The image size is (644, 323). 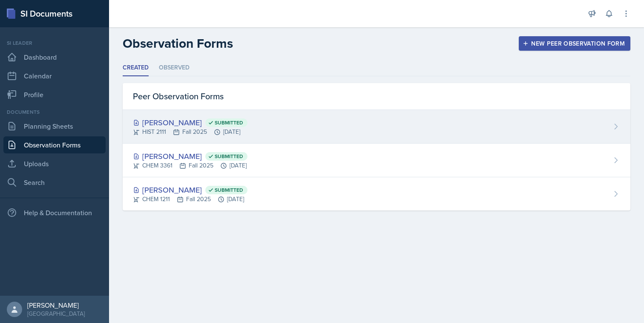 I want to click on a: Profile, so click(x=55, y=94).